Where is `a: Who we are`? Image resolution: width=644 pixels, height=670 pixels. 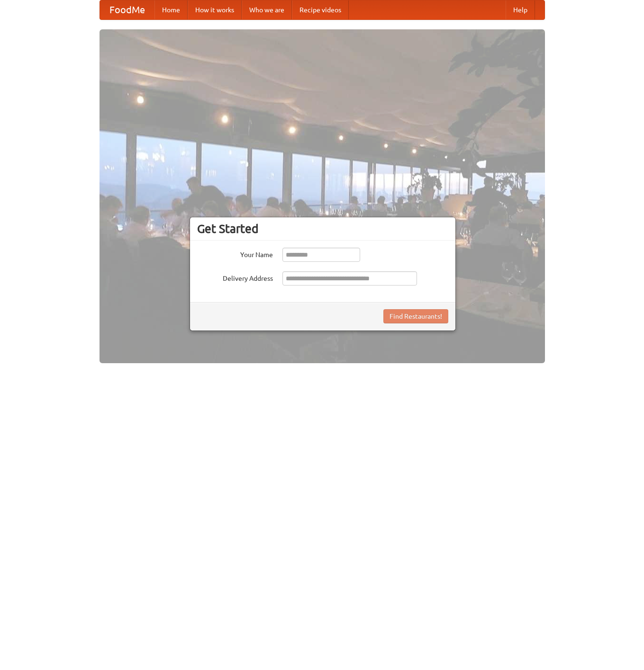 a: Who we are is located at coordinates (267, 10).